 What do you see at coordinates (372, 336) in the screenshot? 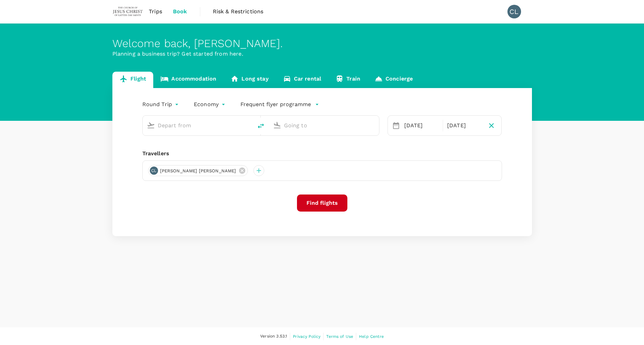
I see `a: Help Centre` at bounding box center [372, 336].